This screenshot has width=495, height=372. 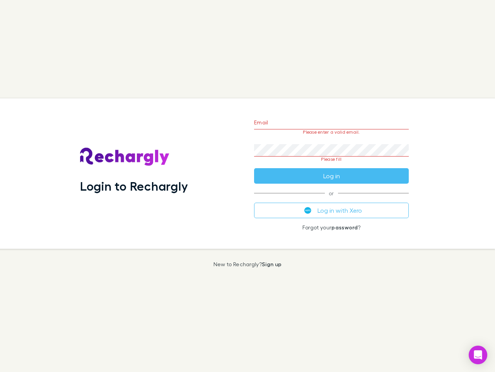 I want to click on span: or, so click(x=332, y=193).